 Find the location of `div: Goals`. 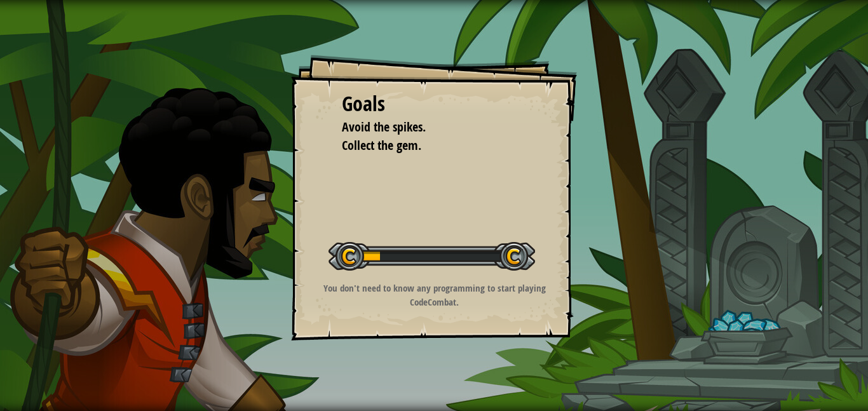

div: Goals is located at coordinates (434, 104).